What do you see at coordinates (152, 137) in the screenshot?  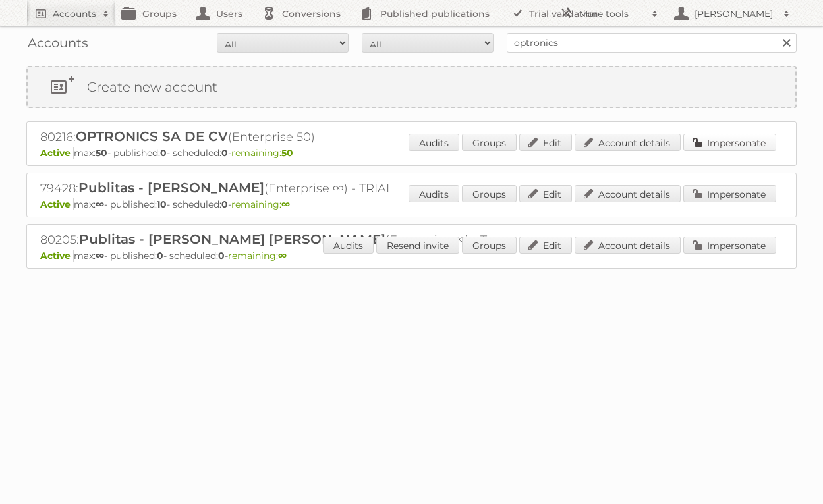 I see `span: OPTRONICS SA DE CV` at bounding box center [152, 137].